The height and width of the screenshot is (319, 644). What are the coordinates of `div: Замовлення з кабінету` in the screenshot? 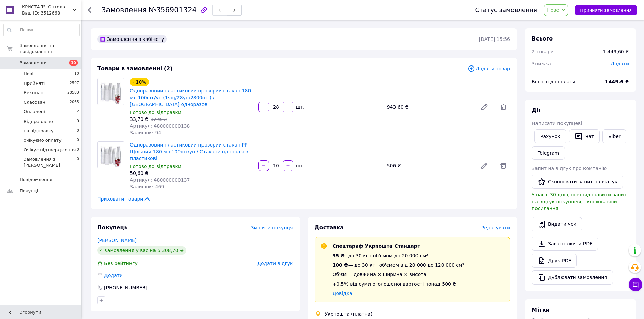 It's located at (132, 39).